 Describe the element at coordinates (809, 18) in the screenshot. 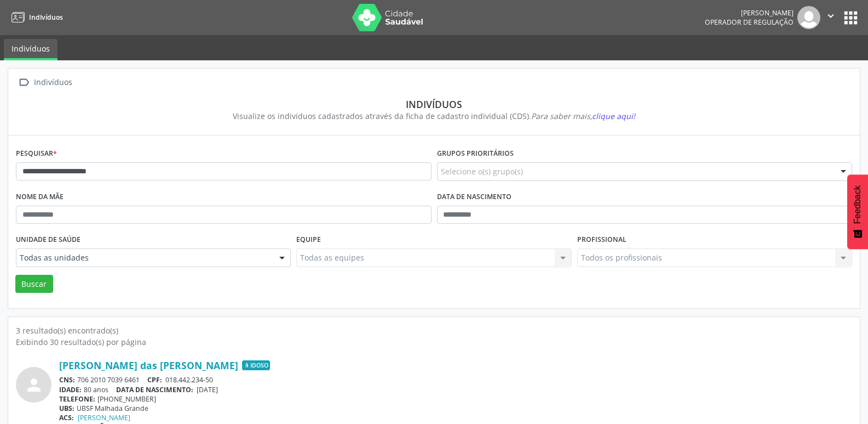

I see `img: img` at that location.